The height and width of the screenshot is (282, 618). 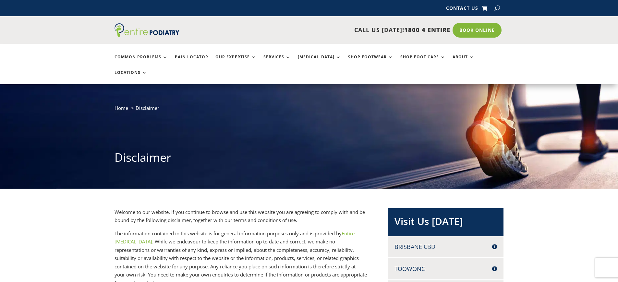 What do you see at coordinates (370, 62) in the screenshot?
I see `a: Shop Footwear` at bounding box center [370, 62].